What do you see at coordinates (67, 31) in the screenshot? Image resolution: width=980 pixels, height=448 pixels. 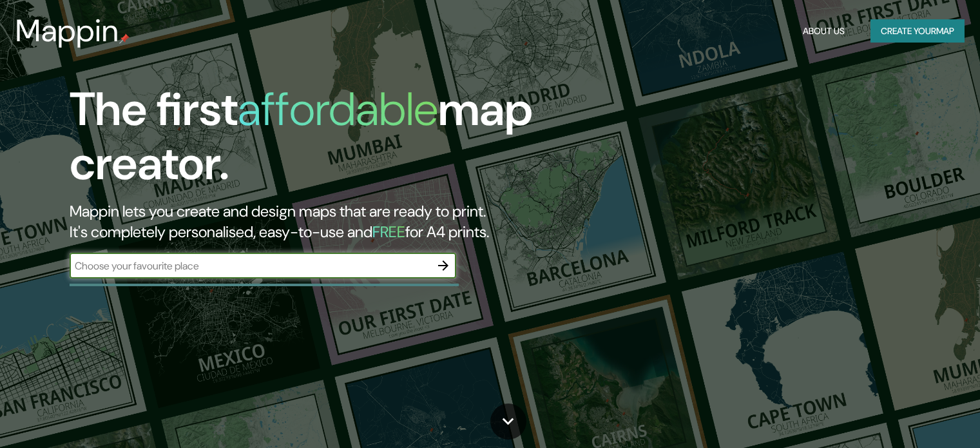 I see `h3: Mappin` at bounding box center [67, 31].